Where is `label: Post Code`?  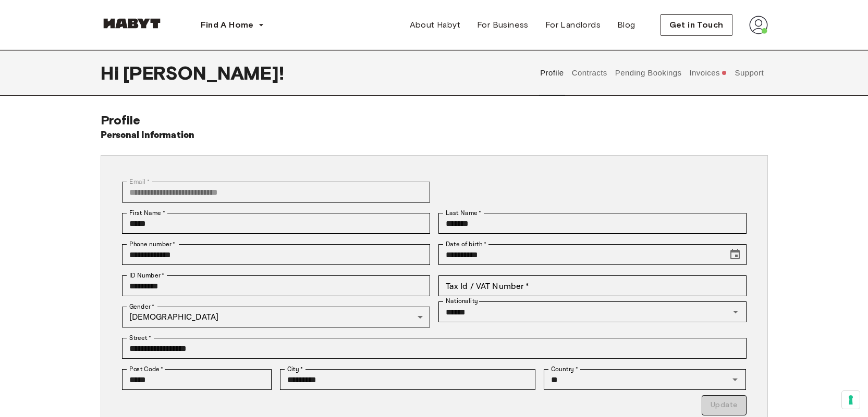
label: Post Code is located at coordinates (147, 369).